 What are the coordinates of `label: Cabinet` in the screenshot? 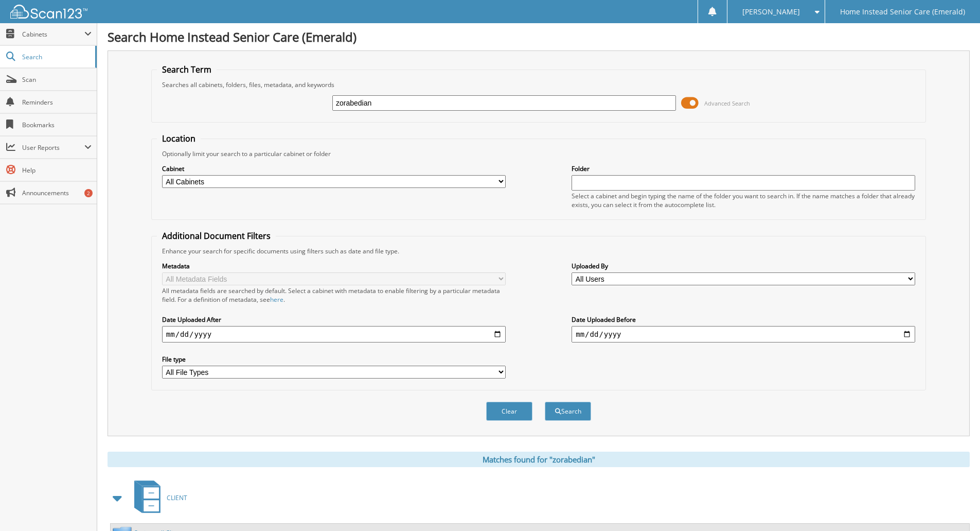 It's located at (334, 168).